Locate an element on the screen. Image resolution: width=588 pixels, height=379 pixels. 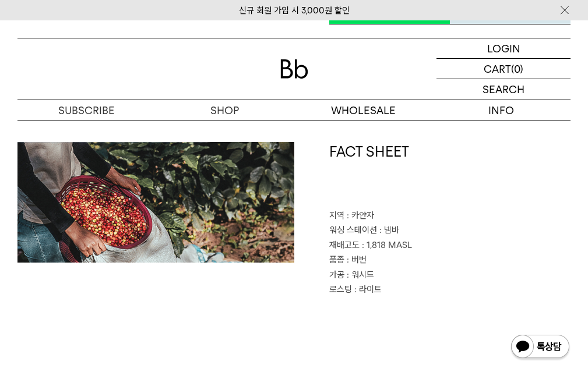
span: 품종 is located at coordinates (337, 260).